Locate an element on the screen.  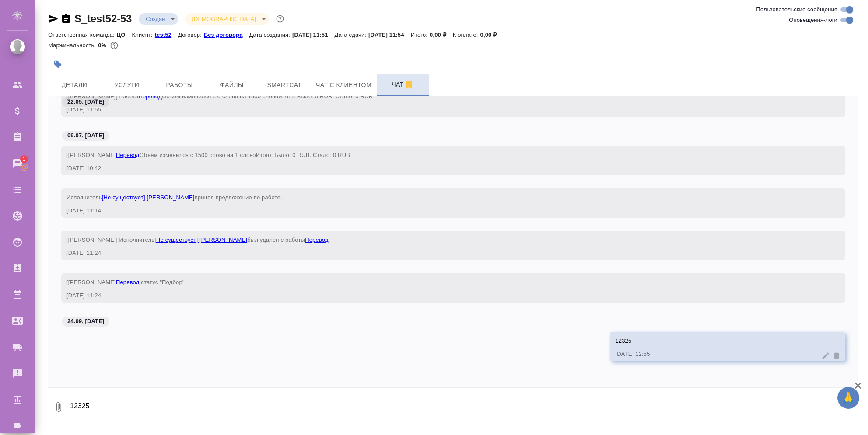
p: test52 is located at coordinates (166, 35).